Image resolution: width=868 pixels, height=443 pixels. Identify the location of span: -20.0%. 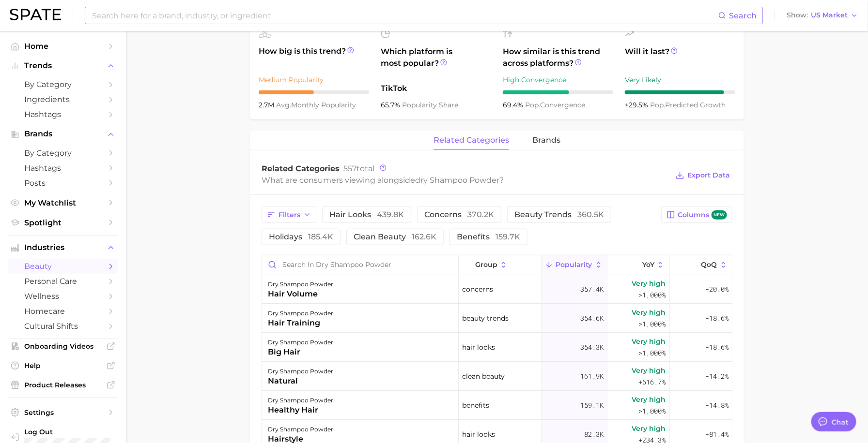
(717, 290).